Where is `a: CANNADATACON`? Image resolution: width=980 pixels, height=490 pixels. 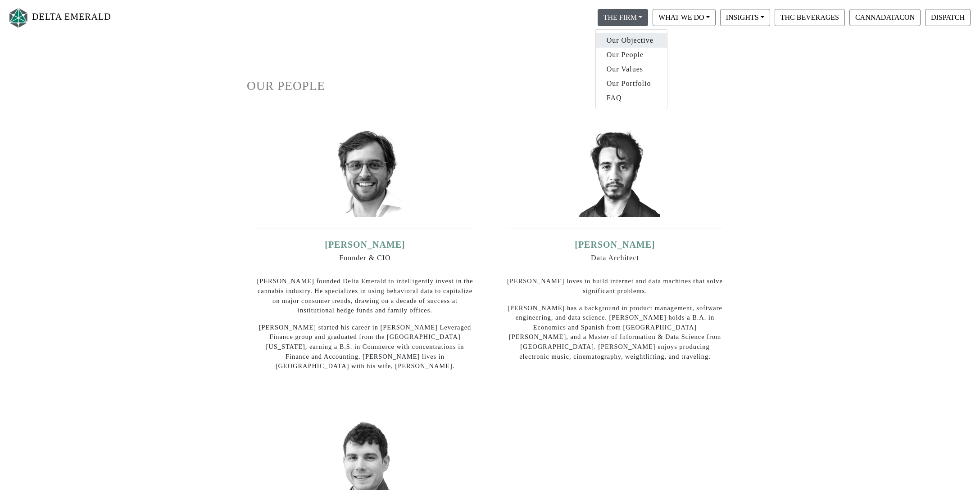 a: CANNADATACON is located at coordinates (885, 17).